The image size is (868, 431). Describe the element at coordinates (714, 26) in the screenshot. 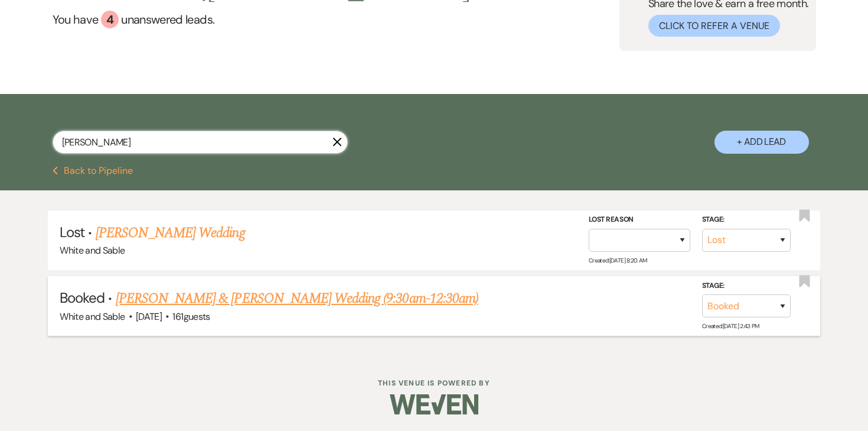

I see `button: Click to Refer a Venue` at that location.